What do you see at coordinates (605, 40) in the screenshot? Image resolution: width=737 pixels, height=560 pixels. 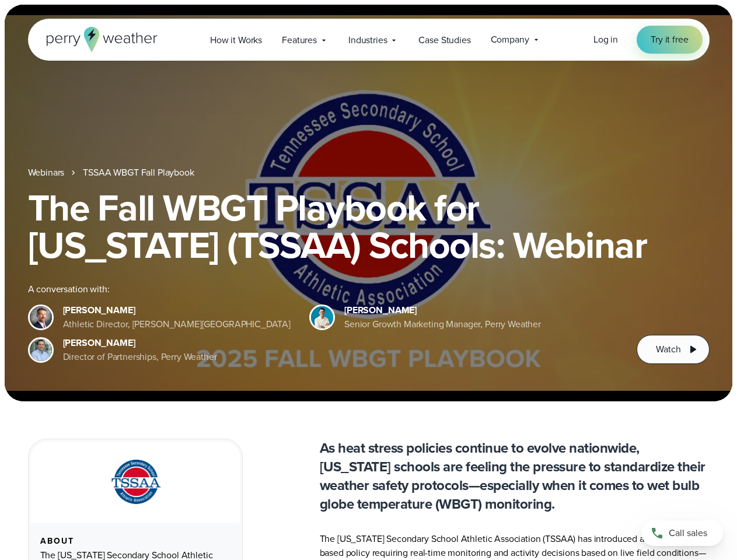 I see `a: Log in` at bounding box center [605, 40].